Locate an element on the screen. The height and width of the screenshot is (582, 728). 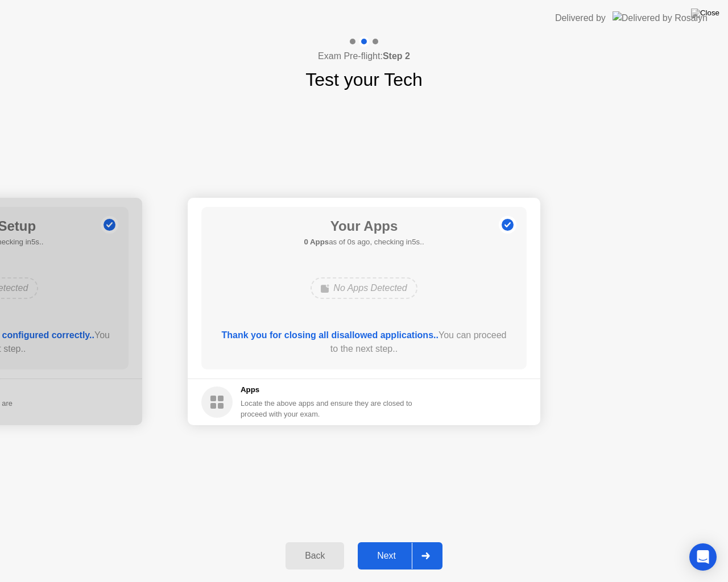
div: Next is located at coordinates (386, 556).